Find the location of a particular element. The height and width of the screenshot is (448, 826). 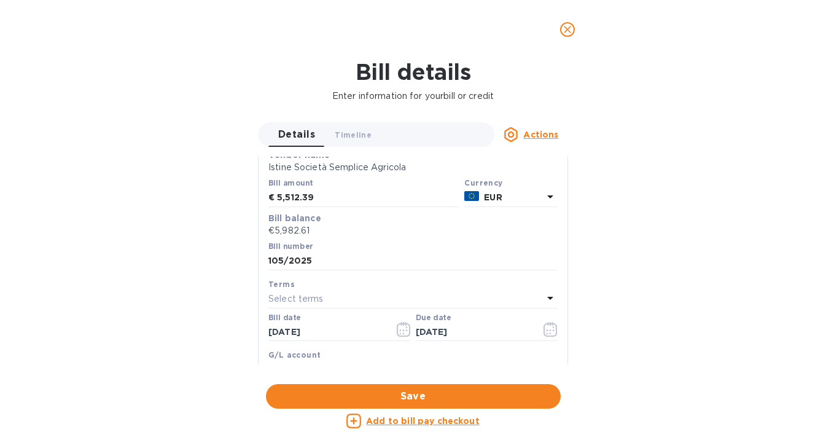

b: Currency is located at coordinates (483, 182).